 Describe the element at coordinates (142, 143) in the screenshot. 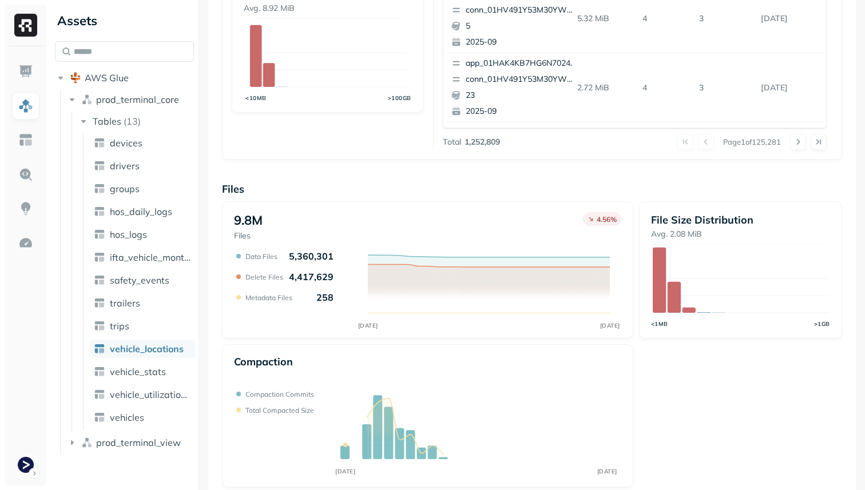

I see `a: devices` at that location.